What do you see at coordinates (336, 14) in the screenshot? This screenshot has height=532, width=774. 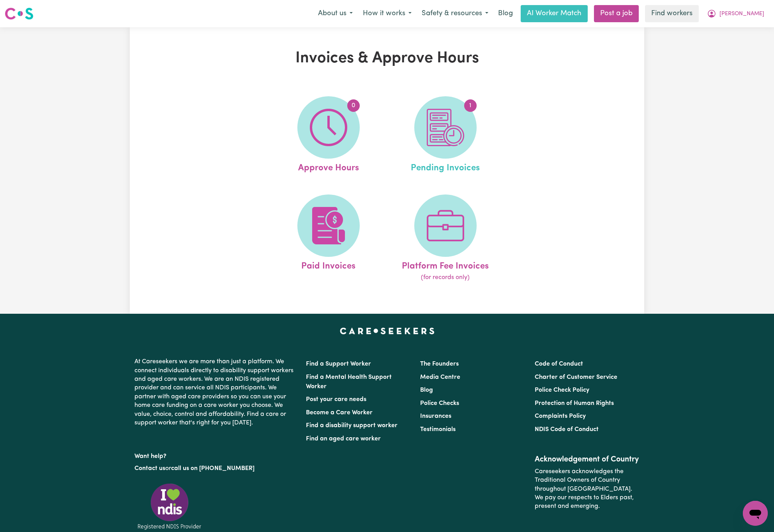 I see `button: About us` at bounding box center [336, 14].